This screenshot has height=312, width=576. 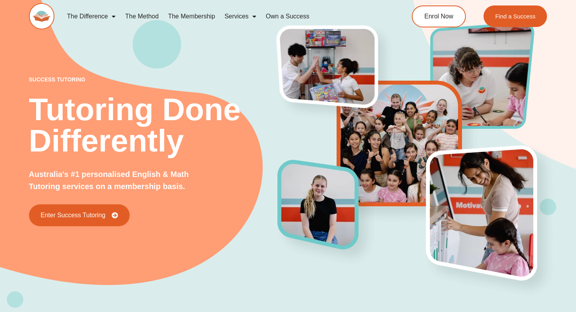 What do you see at coordinates (141, 16) in the screenshot?
I see `a: The Method` at bounding box center [141, 16].